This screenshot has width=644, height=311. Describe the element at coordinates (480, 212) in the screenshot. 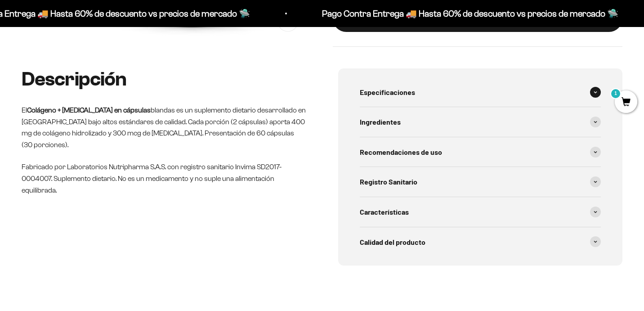

I see `summary: Características` at that location.